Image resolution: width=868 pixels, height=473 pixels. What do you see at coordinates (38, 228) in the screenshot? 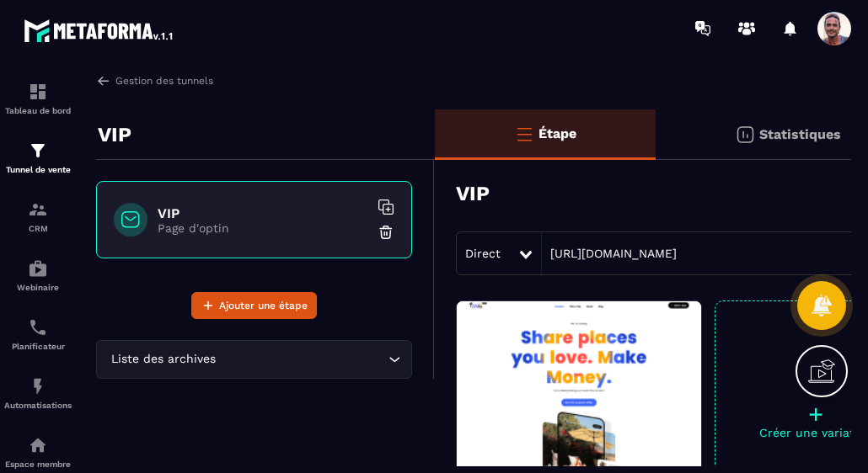
I see `p: CRM` at bounding box center [38, 228].